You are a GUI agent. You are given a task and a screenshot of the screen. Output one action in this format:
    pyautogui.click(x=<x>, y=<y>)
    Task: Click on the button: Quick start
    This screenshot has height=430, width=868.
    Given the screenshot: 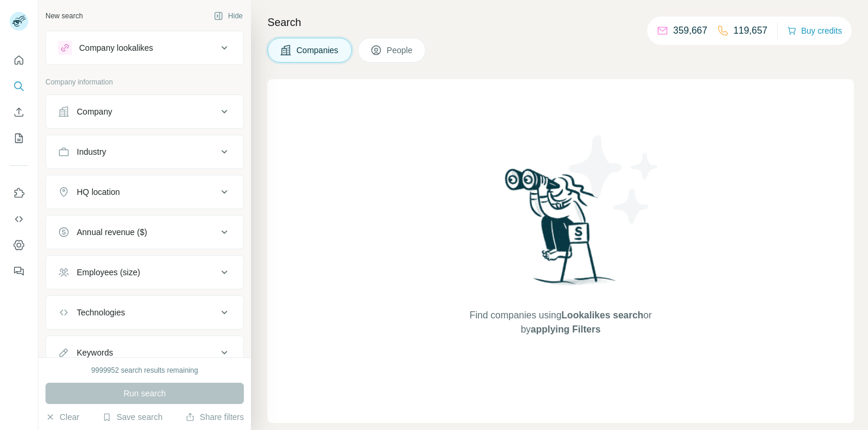 What is the action you would take?
    pyautogui.click(x=19, y=60)
    